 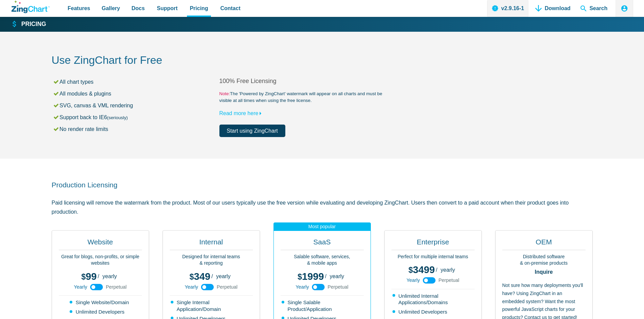 I want to click on h2: OEM, so click(x=544, y=244).